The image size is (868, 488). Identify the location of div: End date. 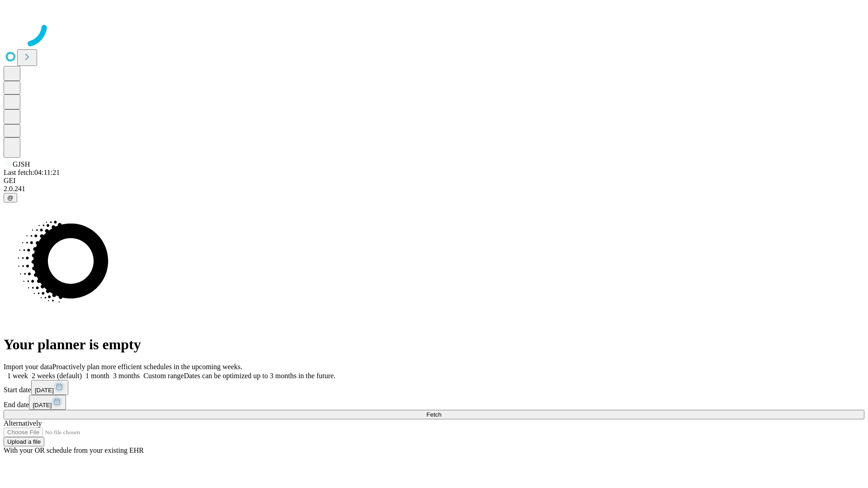
(434, 403).